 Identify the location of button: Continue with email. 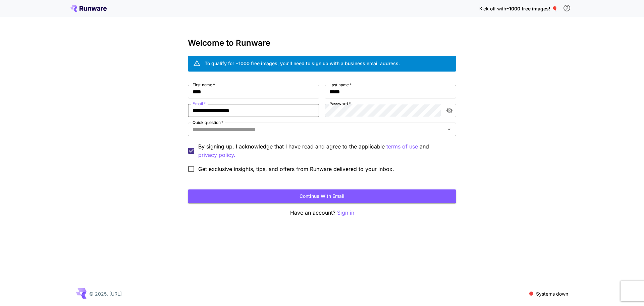
(322, 196).